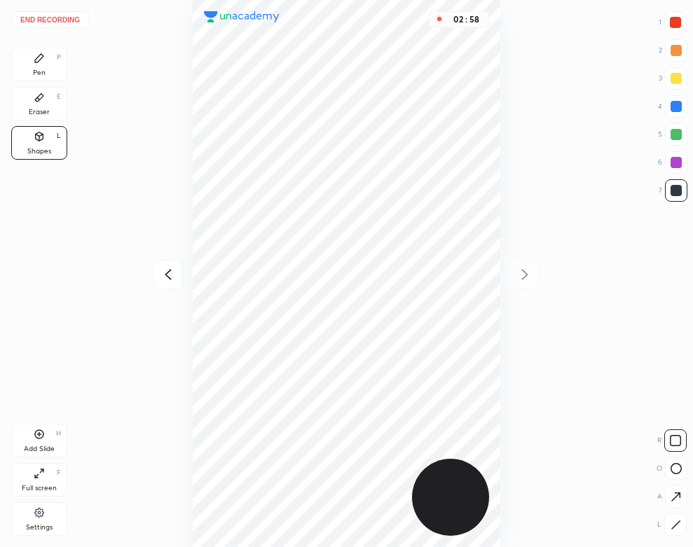 This screenshot has height=547, width=693. Describe the element at coordinates (466, 20) in the screenshot. I see `div: 02 : 58` at that location.